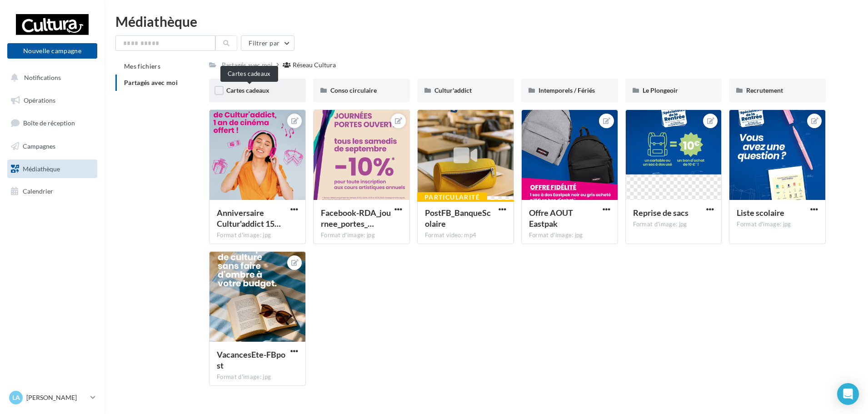  I want to click on span: Campagnes, so click(39, 146).